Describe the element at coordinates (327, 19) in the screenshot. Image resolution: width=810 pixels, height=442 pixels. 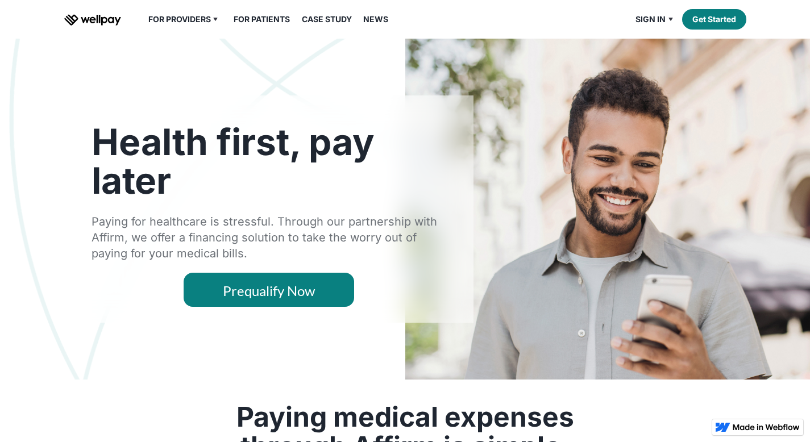
I see `a: Case Study` at that location.